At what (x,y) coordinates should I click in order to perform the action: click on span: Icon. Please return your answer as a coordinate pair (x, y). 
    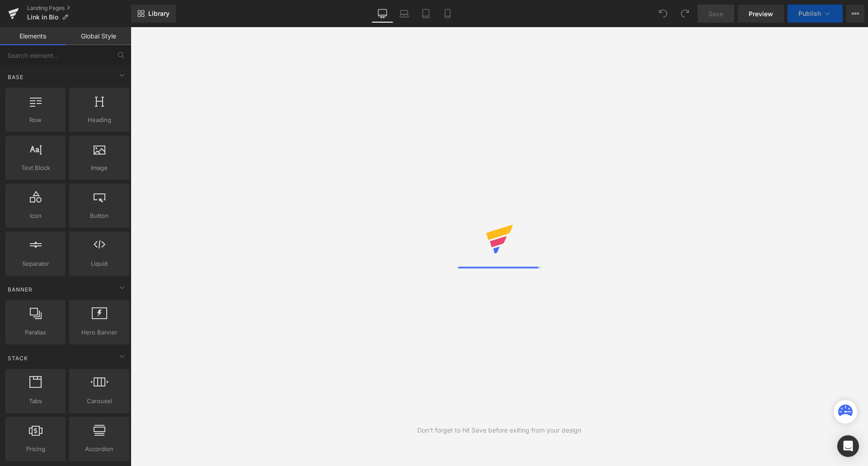
    Looking at the image, I should click on (36, 216).